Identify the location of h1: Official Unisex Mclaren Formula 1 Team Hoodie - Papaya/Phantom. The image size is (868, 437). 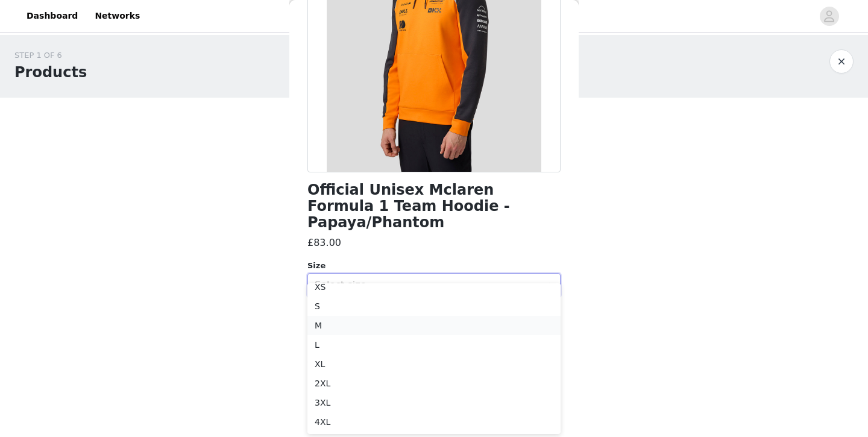
(434, 206).